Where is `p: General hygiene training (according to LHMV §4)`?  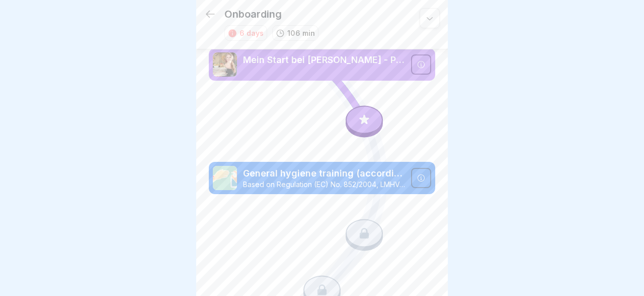 p: General hygiene training (according to LHMV §4) is located at coordinates (324, 174).